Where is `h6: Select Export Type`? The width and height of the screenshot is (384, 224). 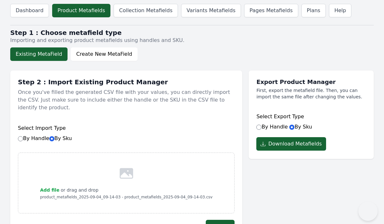 h6: Select Export Type is located at coordinates (311, 116).